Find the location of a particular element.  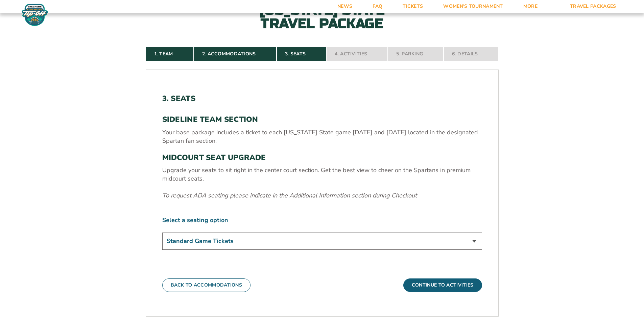

h3: SIDELINE TEAM SECTION is located at coordinates (322, 119).